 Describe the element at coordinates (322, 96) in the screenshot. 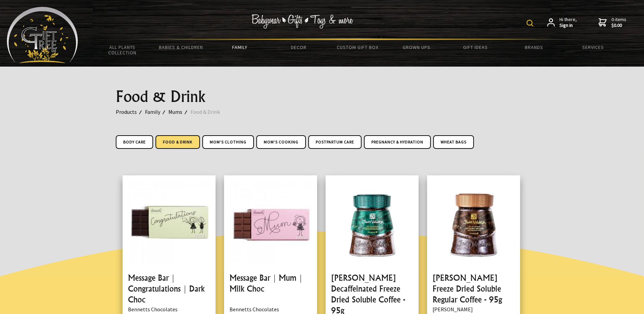

I see `h1: Food & Drink` at that location.